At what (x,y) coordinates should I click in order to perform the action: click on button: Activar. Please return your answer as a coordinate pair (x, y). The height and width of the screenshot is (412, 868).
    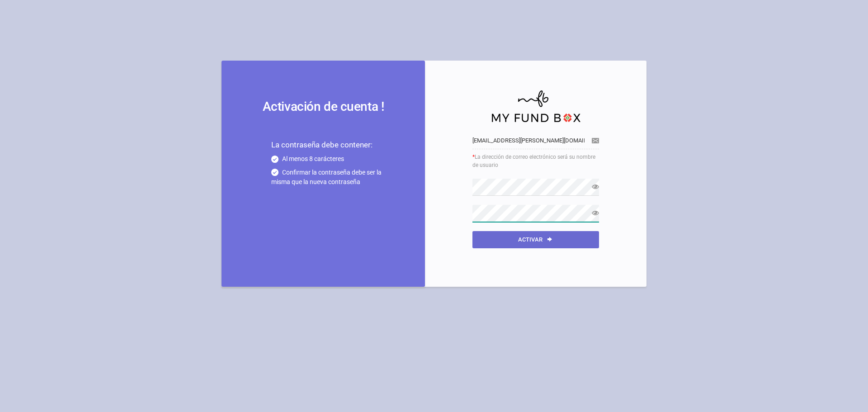
    Looking at the image, I should click on (536, 239).